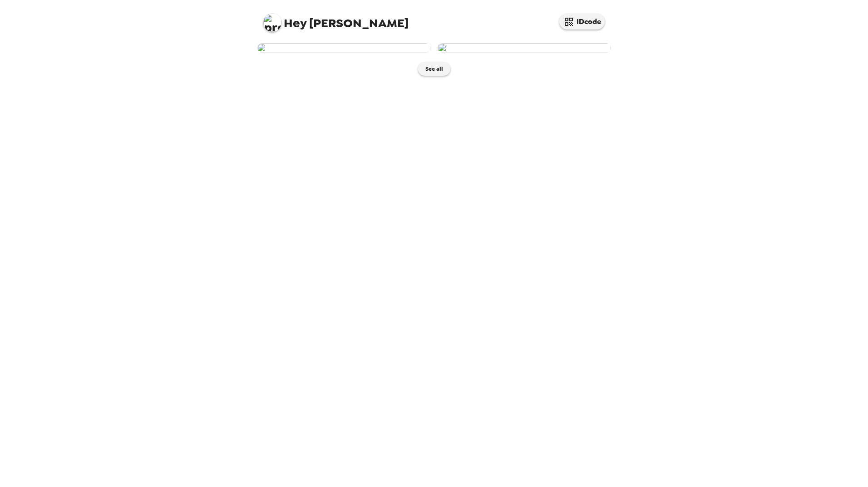  What do you see at coordinates (434, 69) in the screenshot?
I see `button: See all` at bounding box center [434, 69].